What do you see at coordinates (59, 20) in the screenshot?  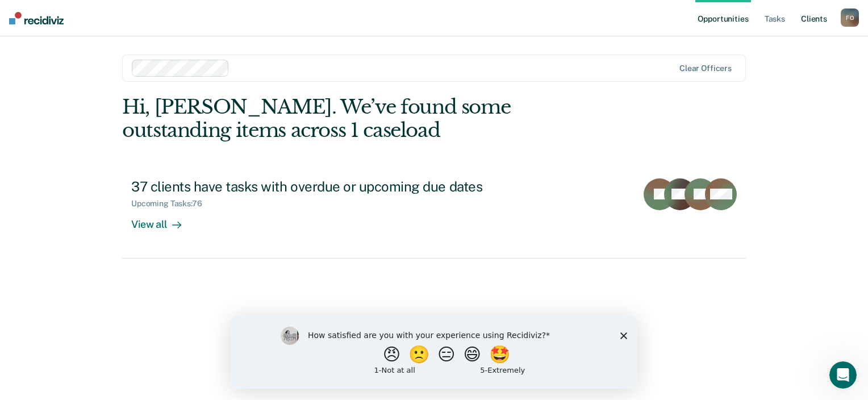 I see `img: Profile image for Kim` at bounding box center [59, 20].